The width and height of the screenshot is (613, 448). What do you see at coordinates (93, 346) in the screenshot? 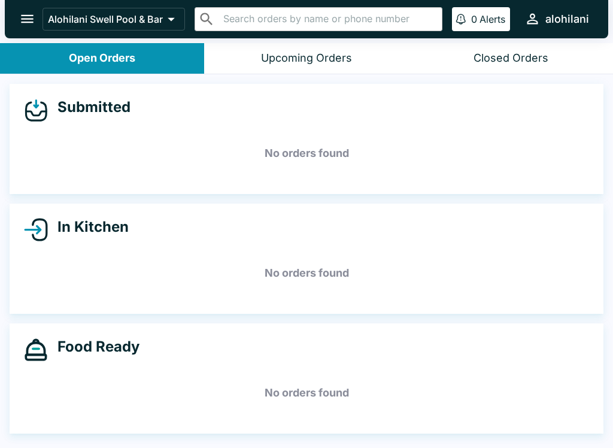
I see `h4: Food Ready` at bounding box center [93, 346].